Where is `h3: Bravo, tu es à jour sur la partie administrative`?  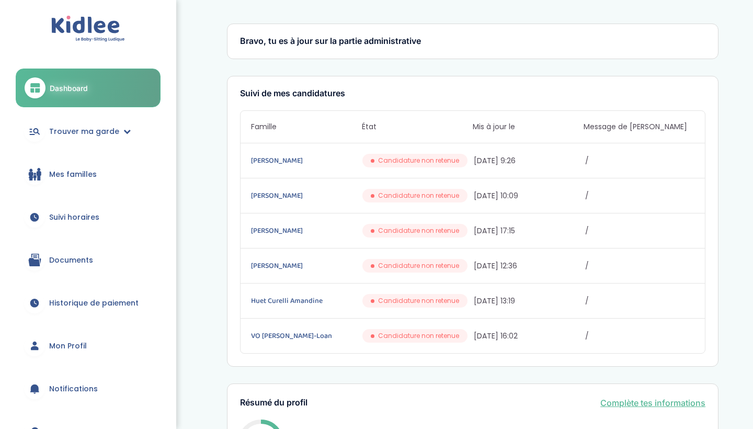
h3: Bravo, tu es à jour sur la partie administrative is located at coordinates (473, 41).